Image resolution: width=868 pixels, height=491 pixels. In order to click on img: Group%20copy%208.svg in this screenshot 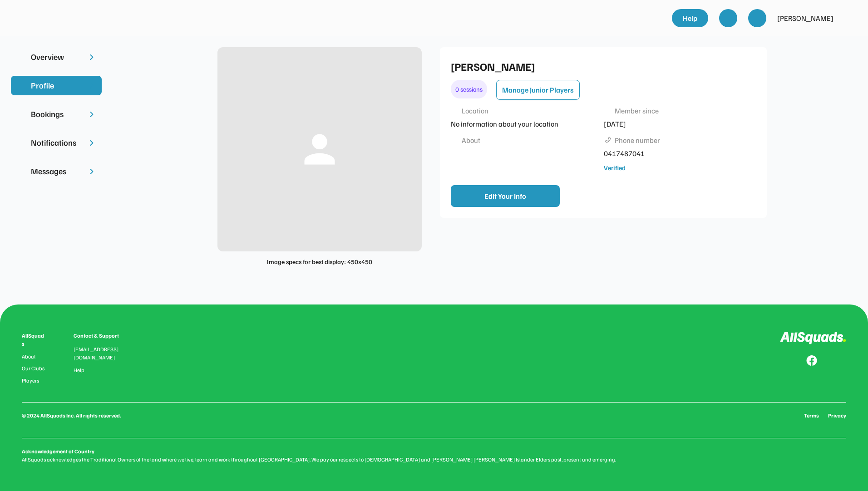, I will do `click(812, 361)`.